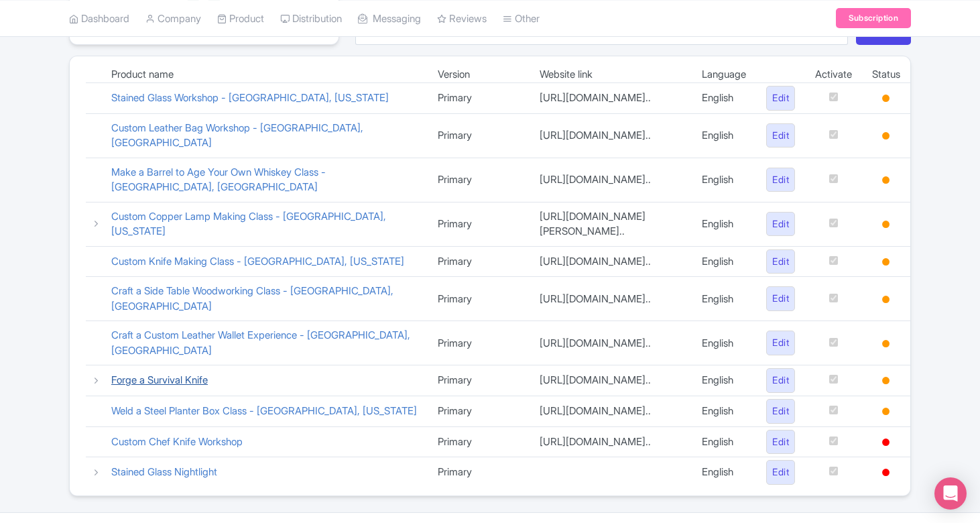 This screenshot has width=980, height=523. Describe the element at coordinates (264, 75) in the screenshot. I see `td: Product name` at that location.